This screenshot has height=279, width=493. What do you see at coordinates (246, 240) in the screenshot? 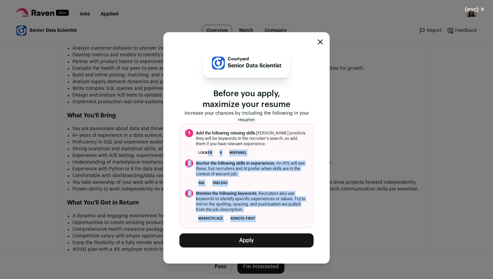
I see `button: Apply` at bounding box center [246, 240].